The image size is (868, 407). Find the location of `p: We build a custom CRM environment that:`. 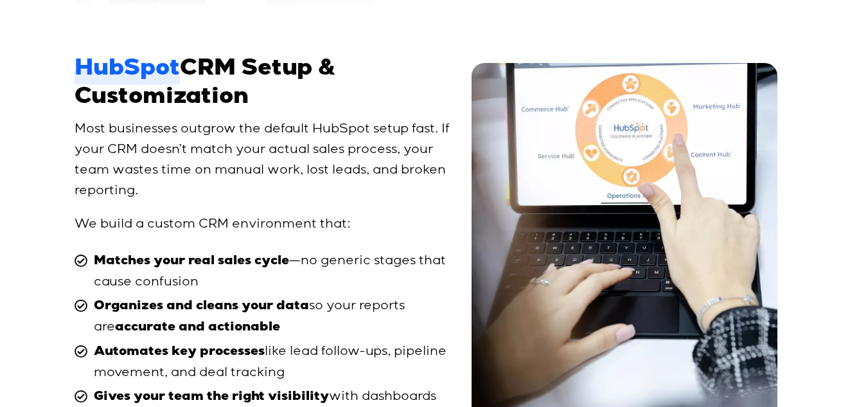

p: We build a custom CRM environment that: is located at coordinates (266, 224).